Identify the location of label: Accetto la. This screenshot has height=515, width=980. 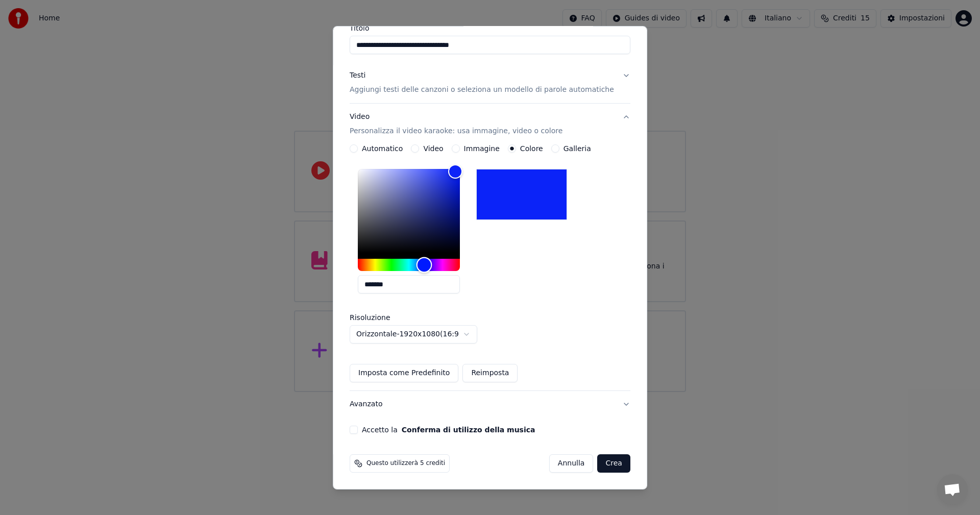
(448, 430).